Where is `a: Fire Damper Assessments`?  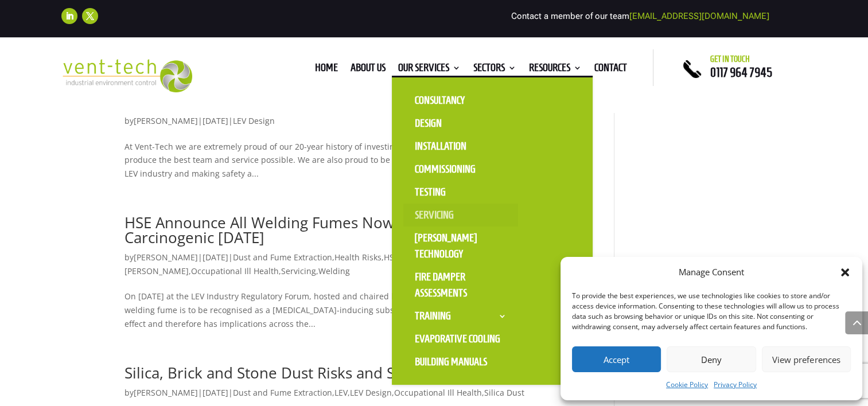
a: Fire Damper Assessments is located at coordinates (461, 285).